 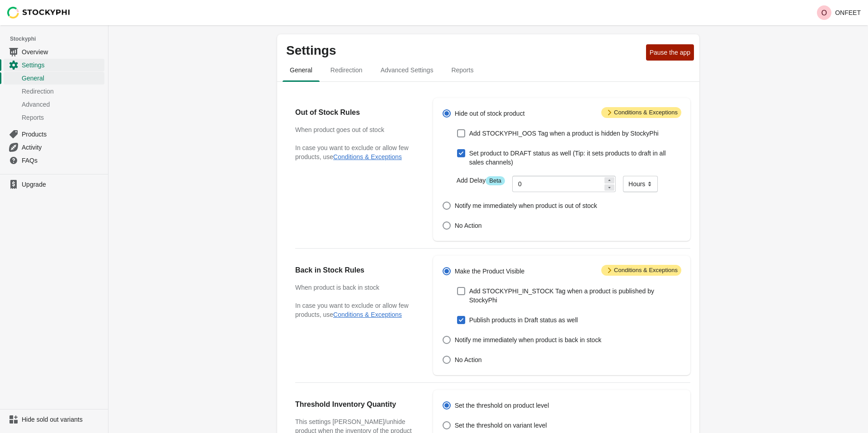 I want to click on button: reports, so click(x=462, y=70).